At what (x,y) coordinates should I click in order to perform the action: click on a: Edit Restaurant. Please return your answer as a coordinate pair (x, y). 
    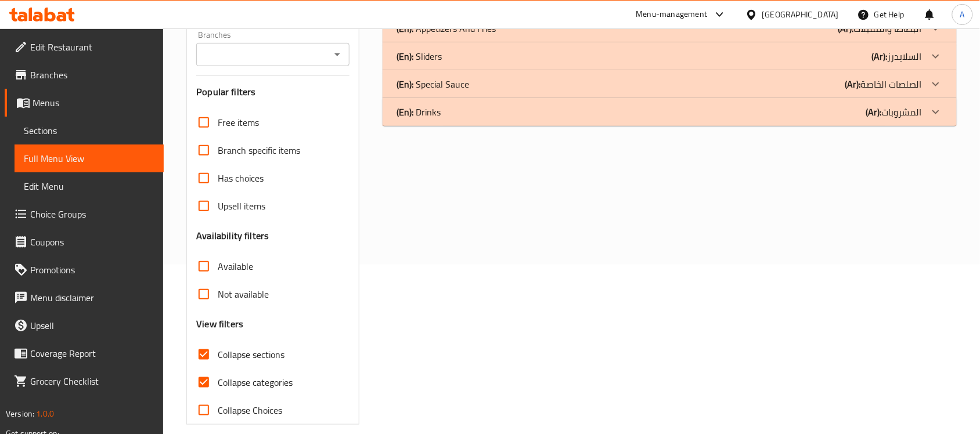
    Looking at the image, I should click on (84, 47).